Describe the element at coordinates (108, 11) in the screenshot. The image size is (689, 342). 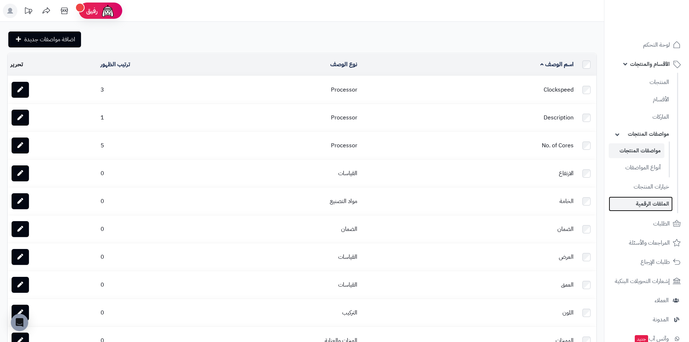
I see `img: ai-face.png` at that location.